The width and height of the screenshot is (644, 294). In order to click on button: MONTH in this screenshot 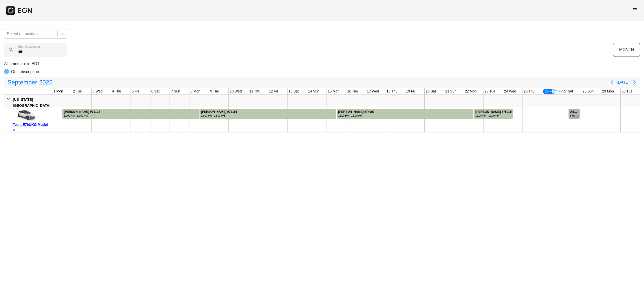, I will do `click(627, 50)`.